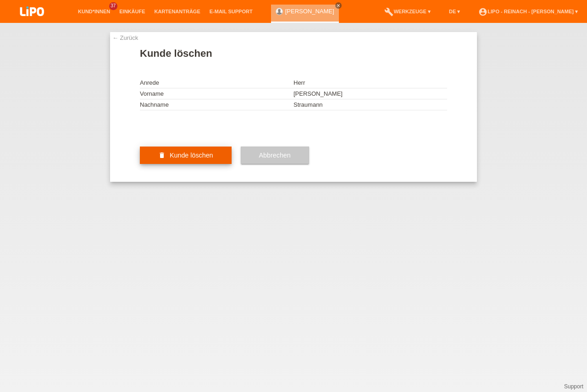  Describe the element at coordinates (231, 11) in the screenshot. I see `a: E-Mail Support` at that location.